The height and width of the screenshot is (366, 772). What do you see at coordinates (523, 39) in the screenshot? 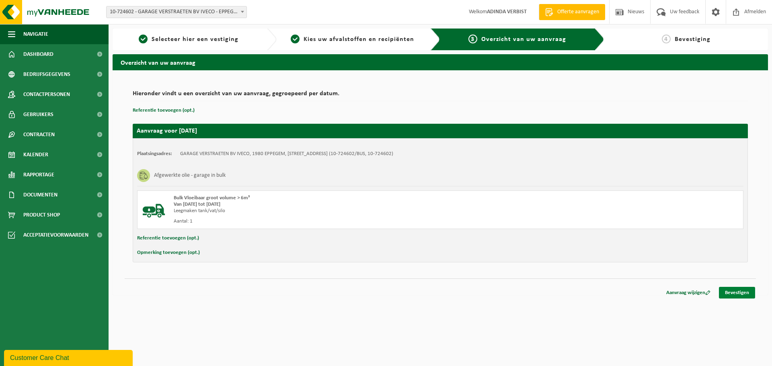
I see `span: Overzicht van uw aanvraag` at bounding box center [523, 39].